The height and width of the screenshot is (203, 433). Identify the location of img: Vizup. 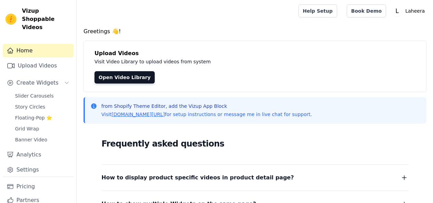
(11, 19).